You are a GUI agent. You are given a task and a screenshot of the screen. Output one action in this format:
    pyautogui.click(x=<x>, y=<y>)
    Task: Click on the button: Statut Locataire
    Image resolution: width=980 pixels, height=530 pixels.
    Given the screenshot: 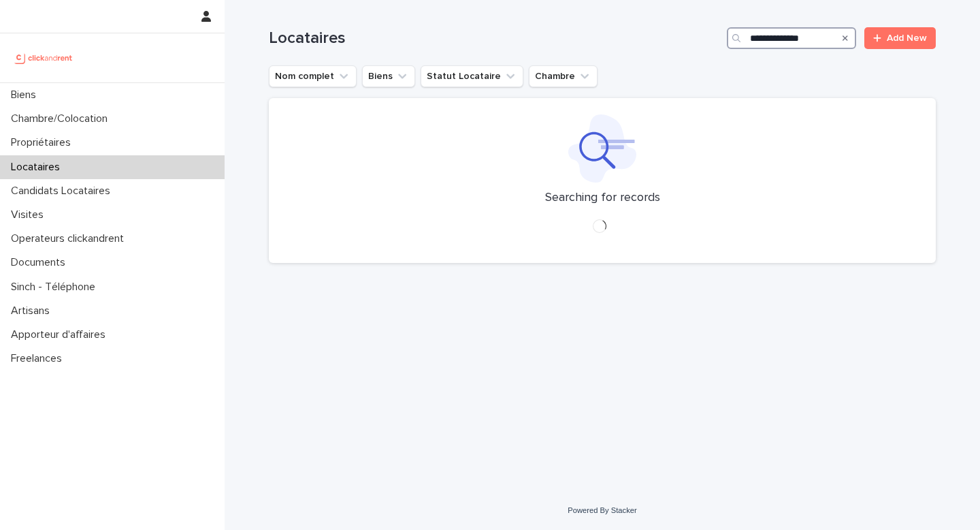 What is the action you would take?
    pyautogui.click(x=471, y=76)
    